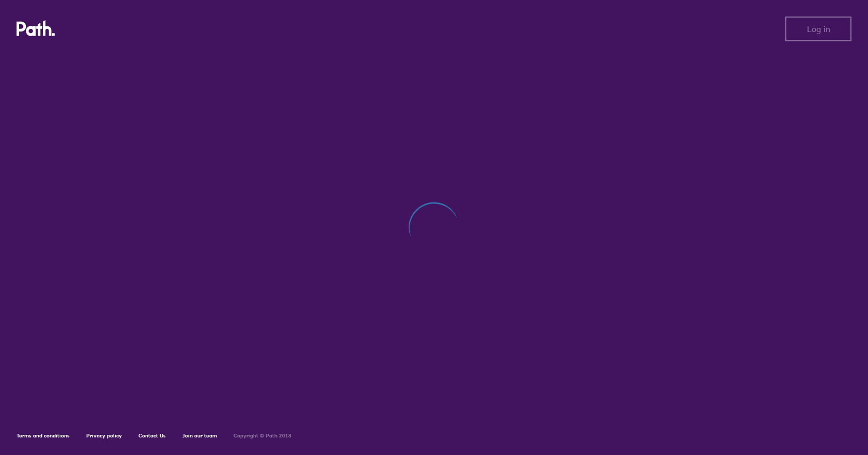  I want to click on a: Terms and conditions, so click(43, 435).